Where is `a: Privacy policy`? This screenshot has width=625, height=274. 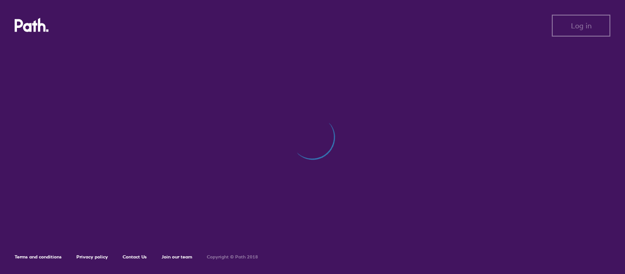 a: Privacy policy is located at coordinates (92, 257).